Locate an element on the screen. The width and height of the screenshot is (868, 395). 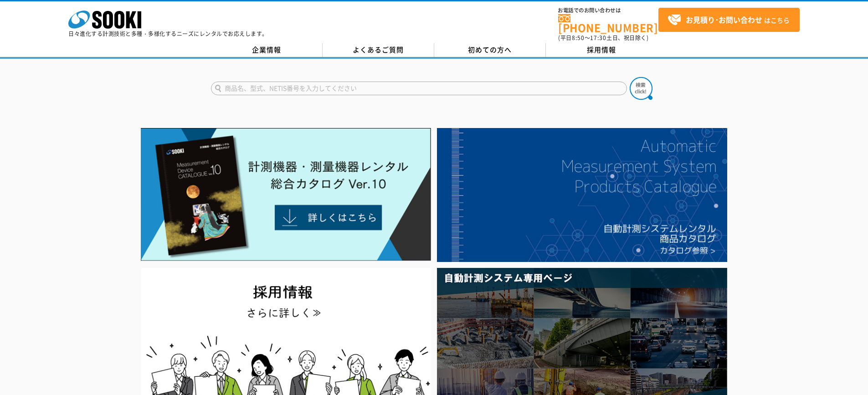
input: 商品名、型式、NETIS番号を入力してください is located at coordinates (418, 88).